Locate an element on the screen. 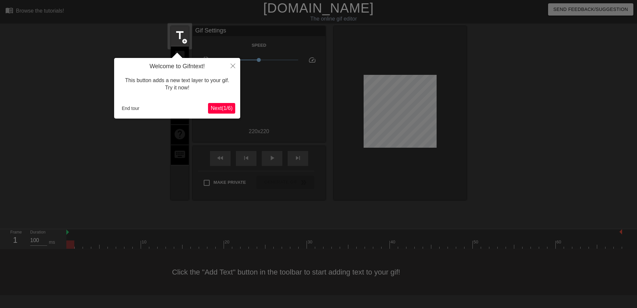 Image resolution: width=637 pixels, height=308 pixels. button: Close is located at coordinates (233, 66).